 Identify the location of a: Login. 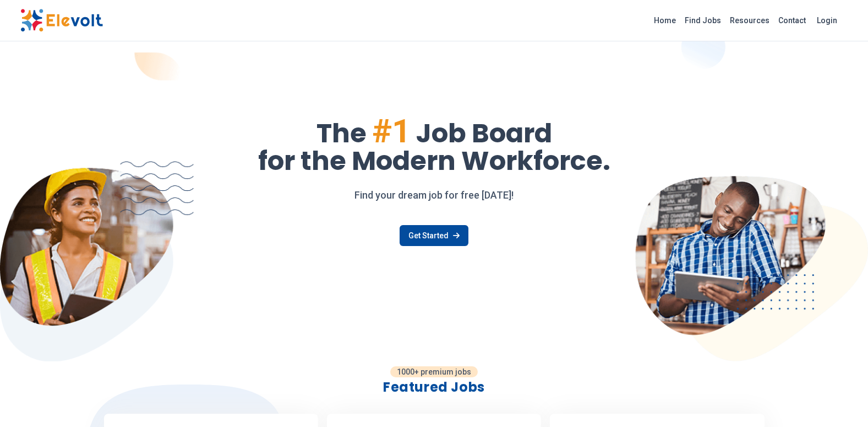
(827, 20).